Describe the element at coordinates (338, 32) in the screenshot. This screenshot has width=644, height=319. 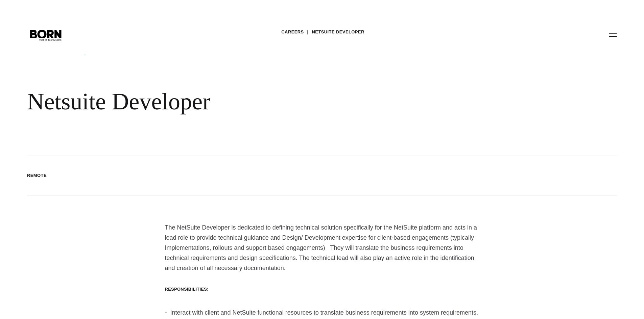
I see `a: Netsuite Developer` at that location.